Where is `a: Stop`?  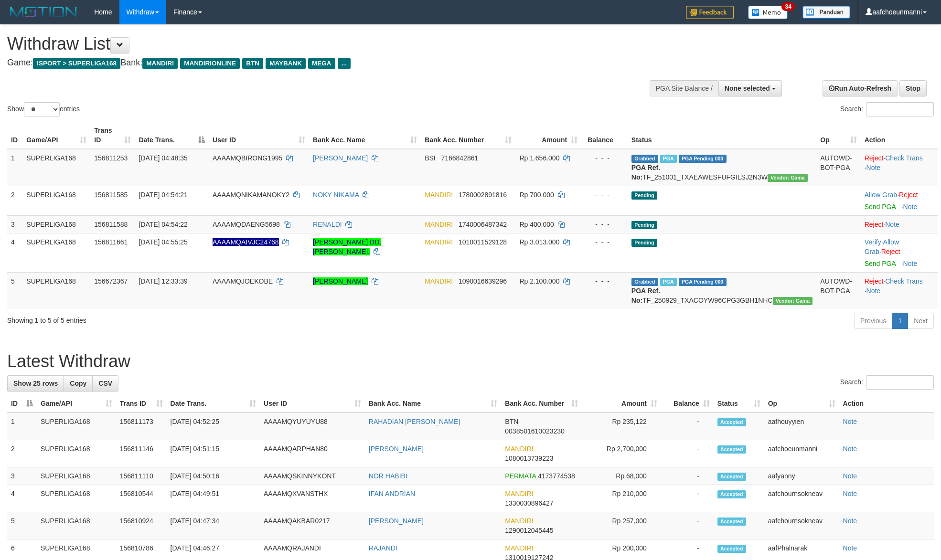 a: Stop is located at coordinates (912, 88).